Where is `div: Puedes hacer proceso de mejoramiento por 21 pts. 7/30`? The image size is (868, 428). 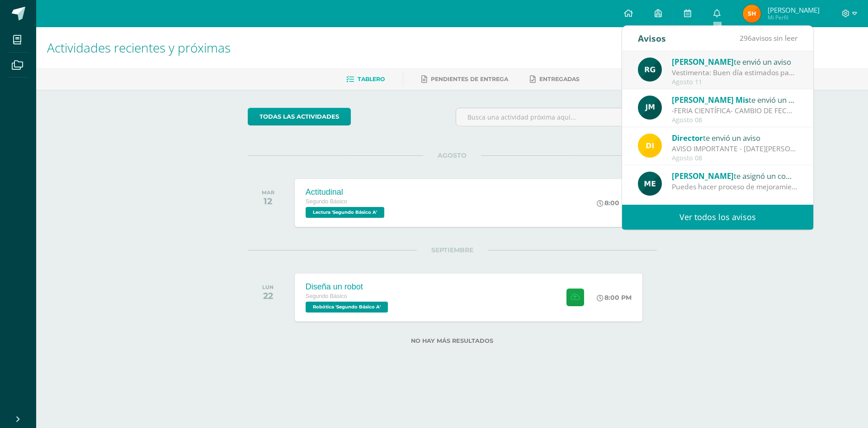 div: Puedes hacer proceso de mejoramiento por 21 pts. 7/30 is located at coordinates (734, 187).